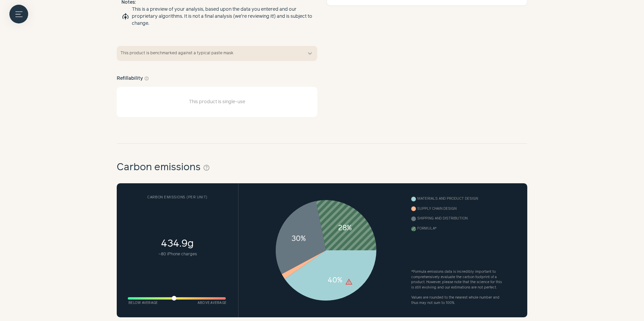 This screenshot has height=321, width=644. I want to click on div: *Formula emissions data is incredibly important to comprehensively evaluate the carbon footprint ..., so click(458, 280).